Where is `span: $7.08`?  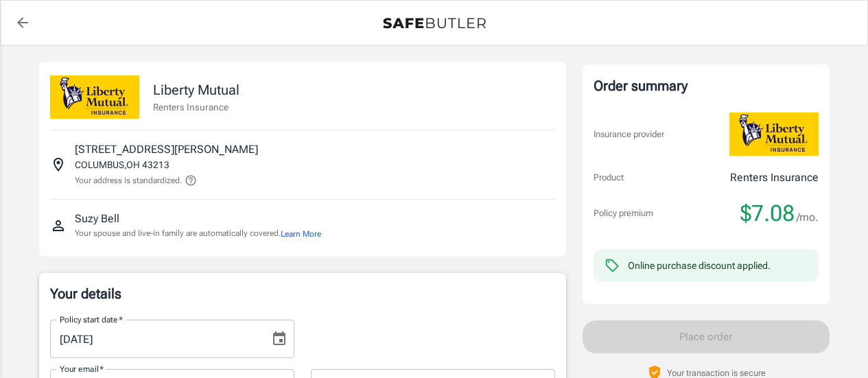 span: $7.08 is located at coordinates (767, 213).